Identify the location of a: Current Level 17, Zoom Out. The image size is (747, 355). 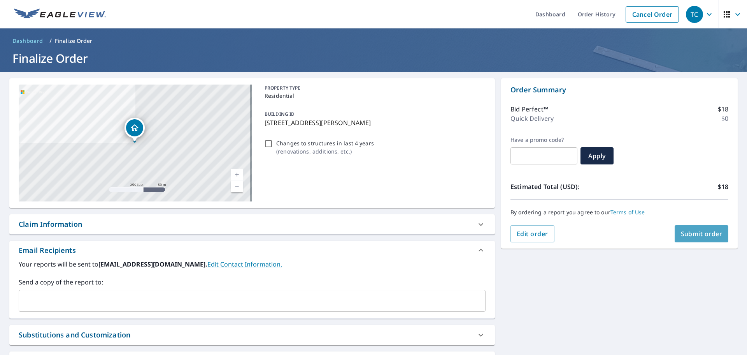
(237, 186).